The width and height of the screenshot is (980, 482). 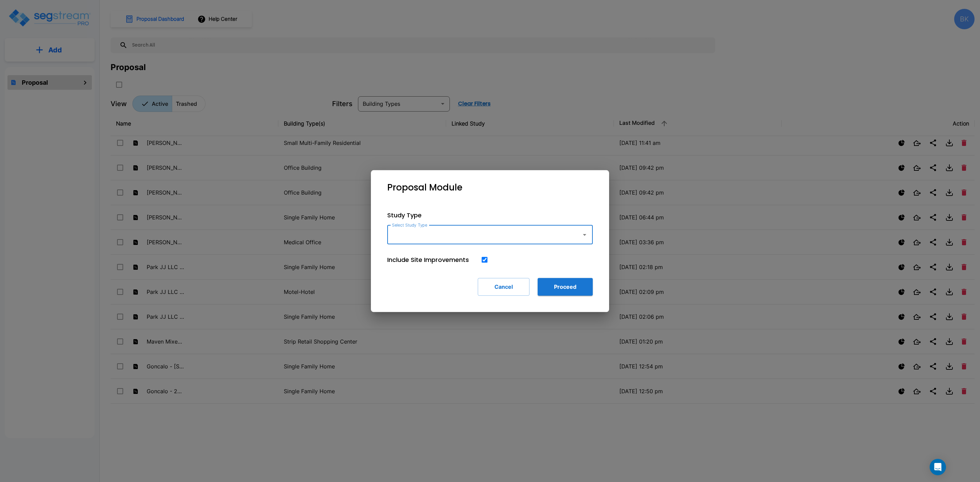 I want to click on div: Open Intercom Messenger, so click(x=937, y=467).